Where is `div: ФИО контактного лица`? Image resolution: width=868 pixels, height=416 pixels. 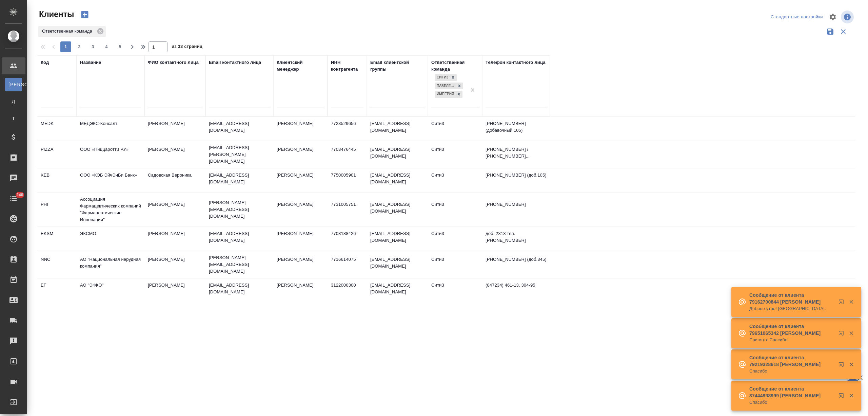 div: ФИО контактного лица is located at coordinates (174, 62).